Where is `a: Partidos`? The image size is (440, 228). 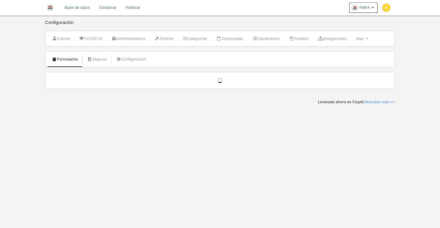
a: Partidos is located at coordinates (299, 39).